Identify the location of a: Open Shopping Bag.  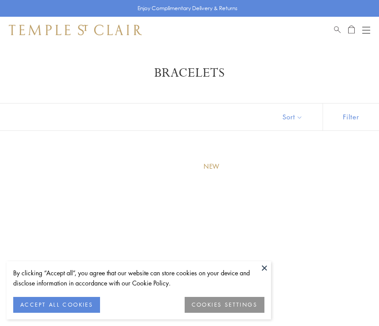
(351, 30).